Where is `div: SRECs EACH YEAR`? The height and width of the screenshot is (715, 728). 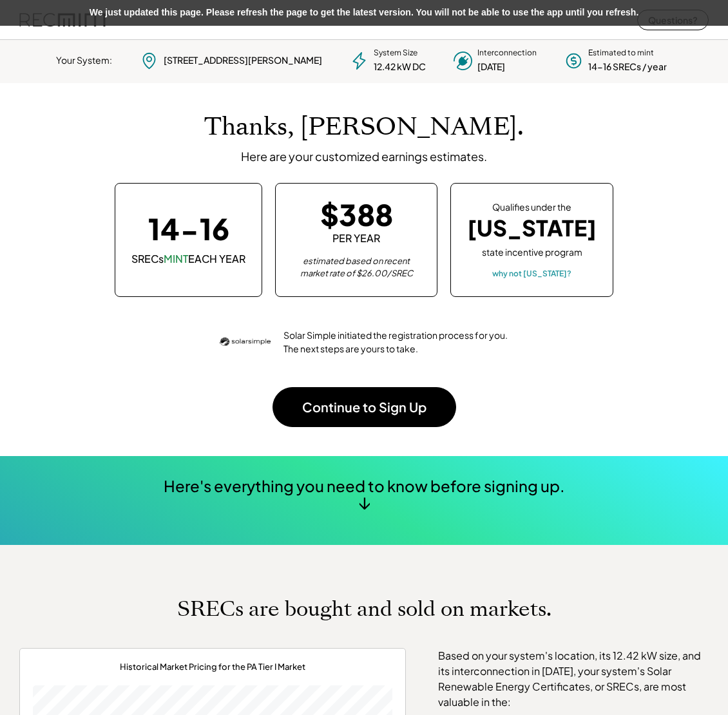 div: SRECs EACH YEAR is located at coordinates (188, 259).